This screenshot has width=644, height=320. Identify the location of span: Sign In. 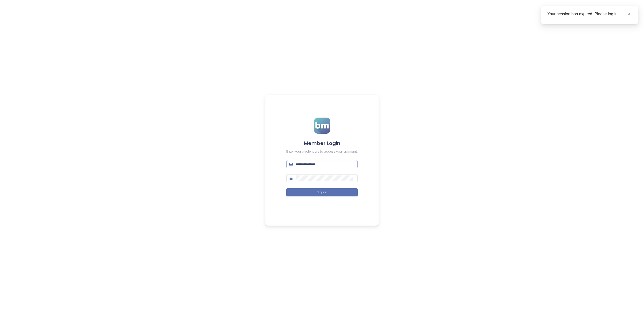
(322, 192).